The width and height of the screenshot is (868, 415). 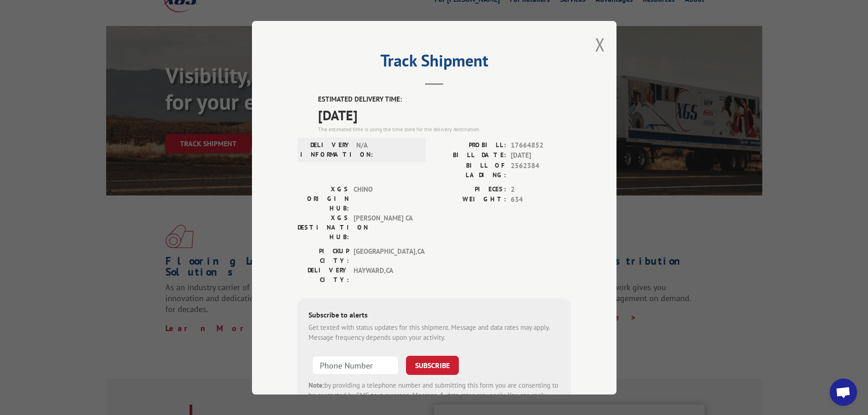 What do you see at coordinates (323, 274) in the screenshot?
I see `label: DELIVERY CITY:` at bounding box center [323, 274].